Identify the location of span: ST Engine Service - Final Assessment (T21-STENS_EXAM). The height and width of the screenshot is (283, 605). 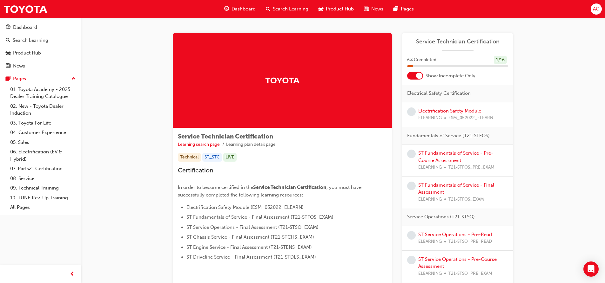
(249, 248).